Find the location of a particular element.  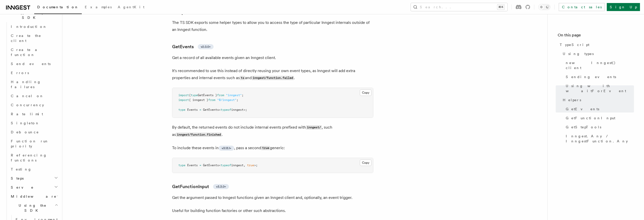

a: Inngest.Any / InngestFunction.Any is located at coordinates (599, 139).